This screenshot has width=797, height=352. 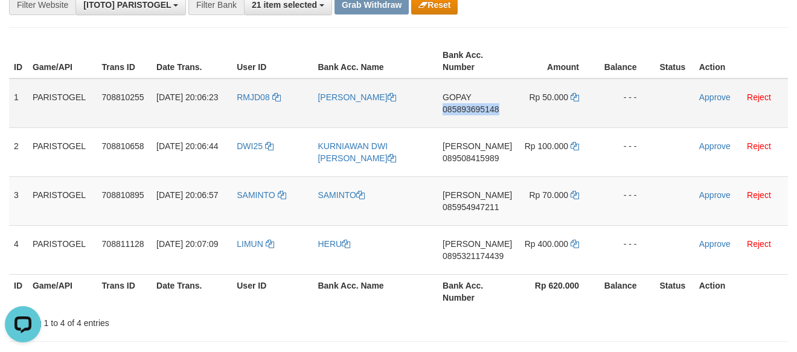 What do you see at coordinates (557, 61) in the screenshot?
I see `th: Amount` at bounding box center [557, 61].